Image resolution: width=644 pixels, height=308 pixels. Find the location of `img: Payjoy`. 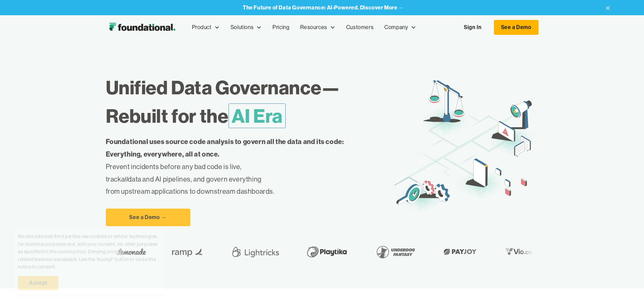

img: Payjoy is located at coordinates (459, 252).